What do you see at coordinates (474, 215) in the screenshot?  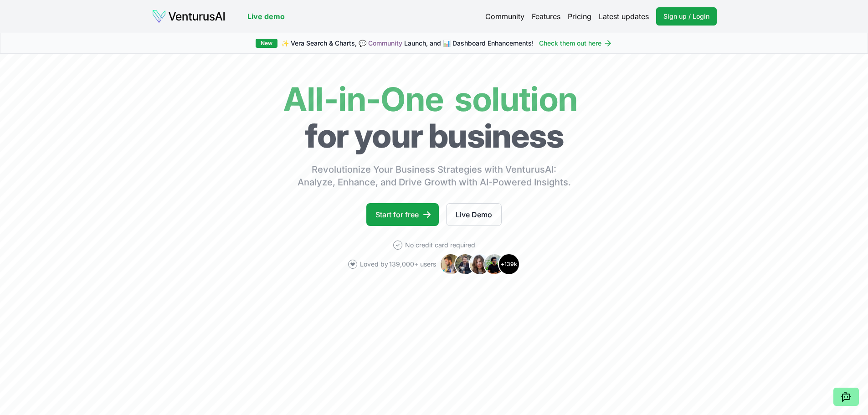 I see `a: Live Demo` at bounding box center [474, 215].